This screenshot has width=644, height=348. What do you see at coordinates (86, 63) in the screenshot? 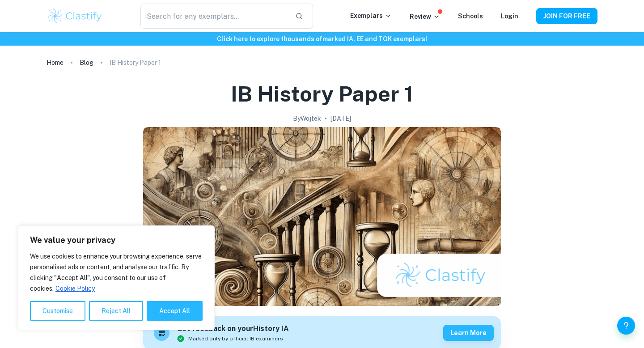
I see `a: Blog` at bounding box center [86, 63].